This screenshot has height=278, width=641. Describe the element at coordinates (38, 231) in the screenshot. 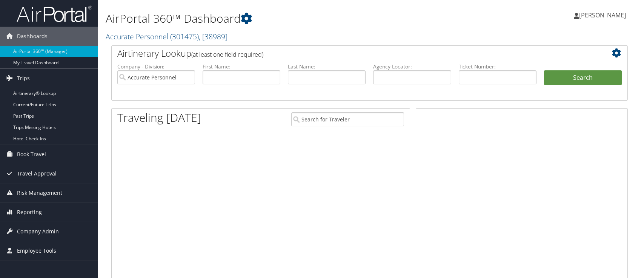

I see `span: Company Admin` at that location.